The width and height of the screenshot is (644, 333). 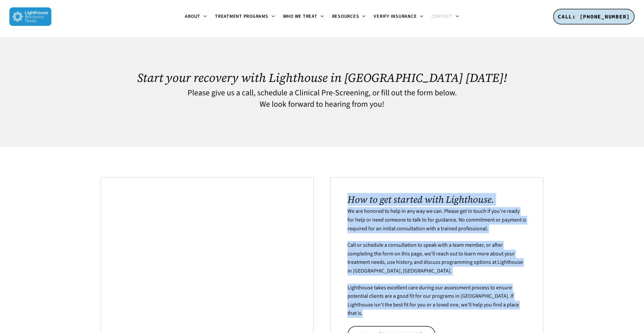 I want to click on span: Verify Insurance, so click(x=395, y=17).